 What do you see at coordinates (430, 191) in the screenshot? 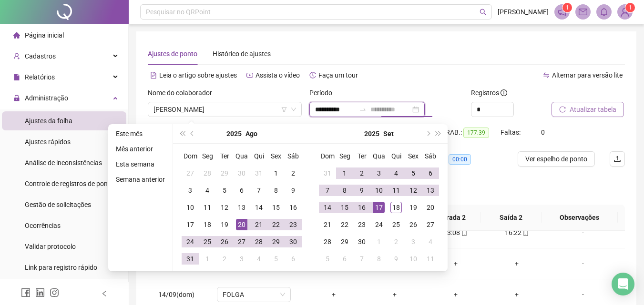
I see `td: 2025-09-13` at bounding box center [430, 191].